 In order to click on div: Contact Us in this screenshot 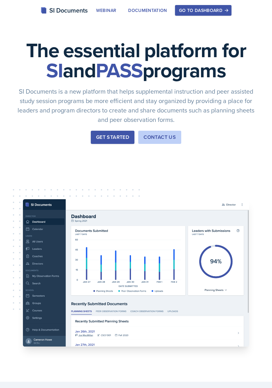, I will do `click(160, 137)`.